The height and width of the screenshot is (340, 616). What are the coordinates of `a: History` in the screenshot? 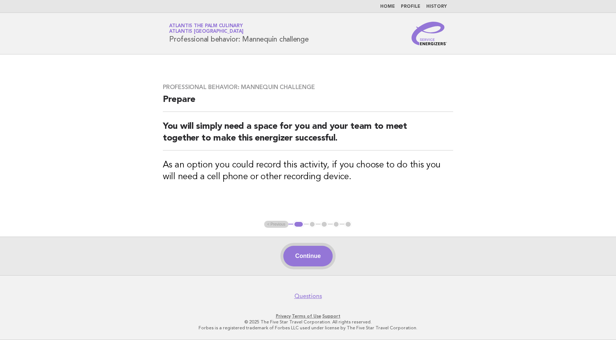 It's located at (436, 7).